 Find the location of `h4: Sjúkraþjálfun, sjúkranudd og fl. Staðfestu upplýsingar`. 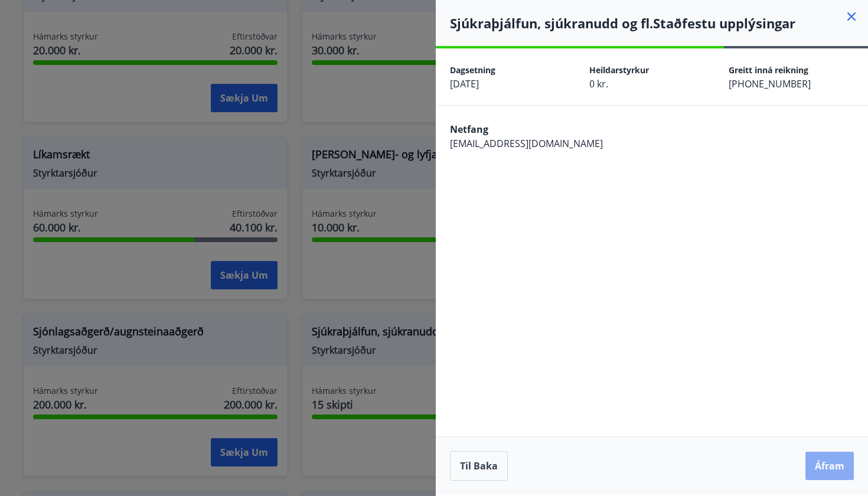

h4: Sjúkraþjálfun, sjúkranudd og fl. Staðfestu upplýsingar is located at coordinates (659, 23).